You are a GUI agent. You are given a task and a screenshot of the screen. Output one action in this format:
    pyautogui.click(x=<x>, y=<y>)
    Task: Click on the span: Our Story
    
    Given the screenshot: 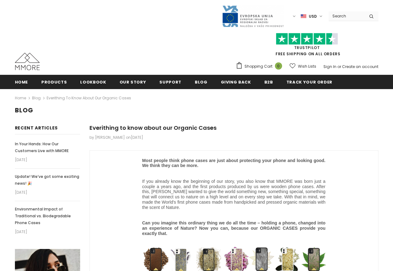 What is the action you would take?
    pyautogui.click(x=133, y=82)
    